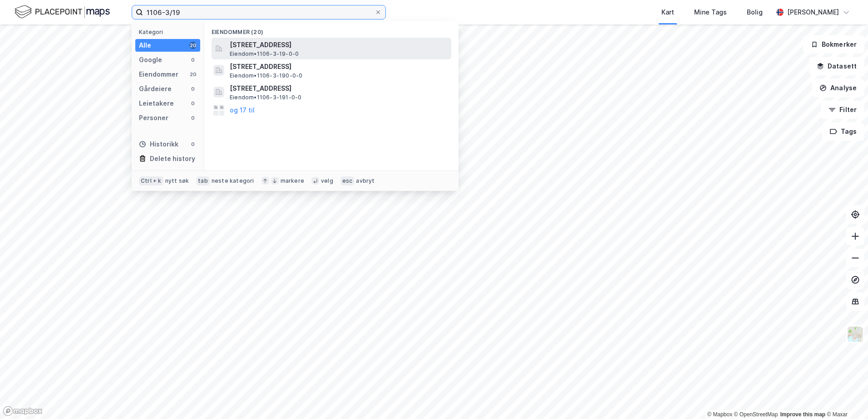 This screenshot has width=868, height=419. I want to click on button: Bokmerker, so click(833, 44).